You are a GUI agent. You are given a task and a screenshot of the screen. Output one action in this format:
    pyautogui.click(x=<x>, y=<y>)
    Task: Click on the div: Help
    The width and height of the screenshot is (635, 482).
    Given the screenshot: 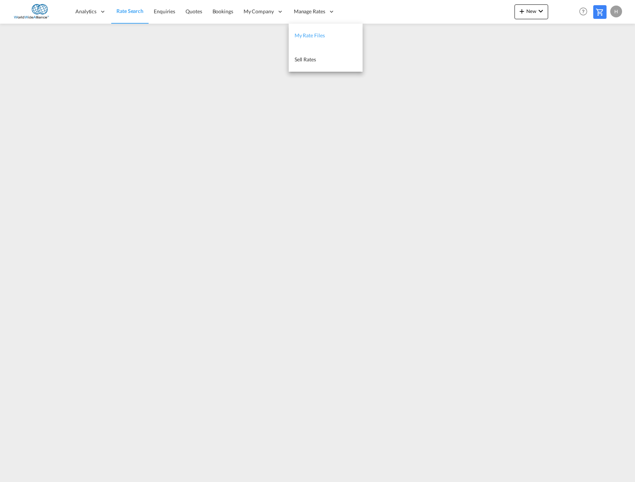 What is the action you would take?
    pyautogui.click(x=585, y=12)
    